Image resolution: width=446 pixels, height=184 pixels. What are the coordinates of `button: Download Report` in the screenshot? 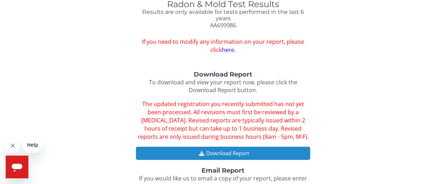 It's located at (223, 153).